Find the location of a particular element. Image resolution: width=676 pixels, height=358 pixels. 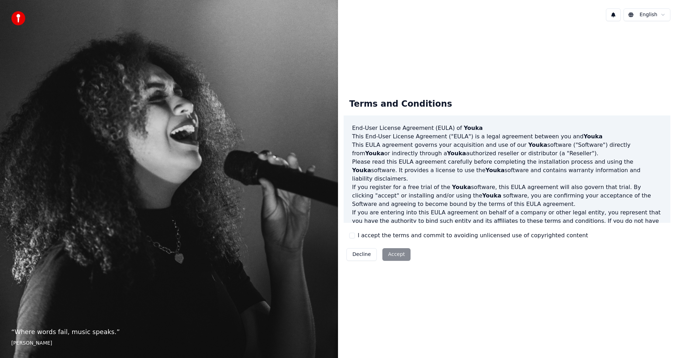

p: If you are entering into this EULA agreement on behalf of a company or other legal entity, you re... is located at coordinates (507, 225).